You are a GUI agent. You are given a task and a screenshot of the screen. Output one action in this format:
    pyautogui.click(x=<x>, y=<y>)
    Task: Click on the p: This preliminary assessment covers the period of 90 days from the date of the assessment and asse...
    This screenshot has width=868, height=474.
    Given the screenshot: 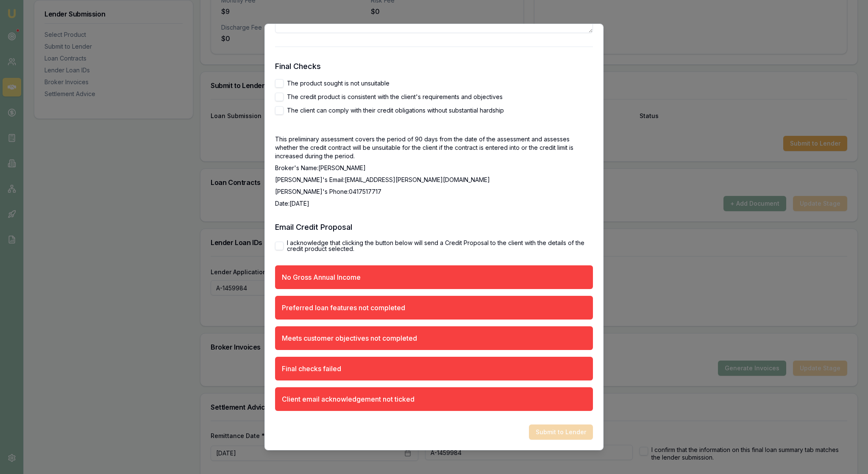 What is the action you would take?
    pyautogui.click(x=434, y=148)
    